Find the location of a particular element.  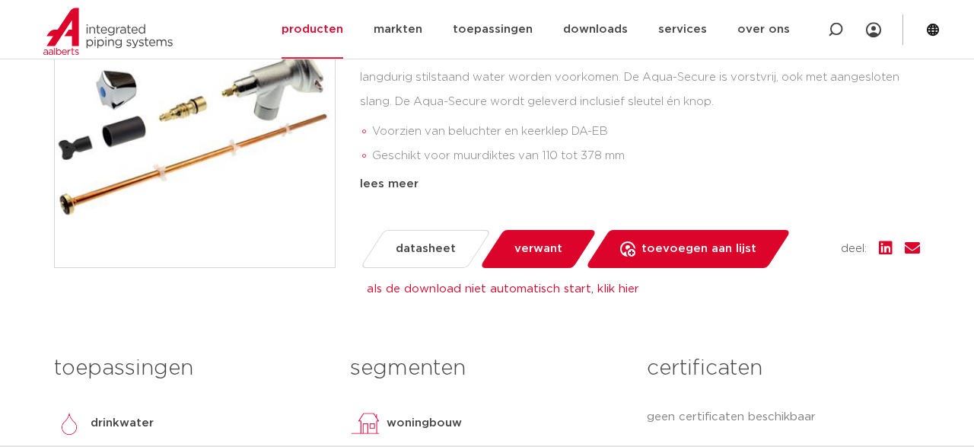

h3: toepassingen is located at coordinates (190, 368).